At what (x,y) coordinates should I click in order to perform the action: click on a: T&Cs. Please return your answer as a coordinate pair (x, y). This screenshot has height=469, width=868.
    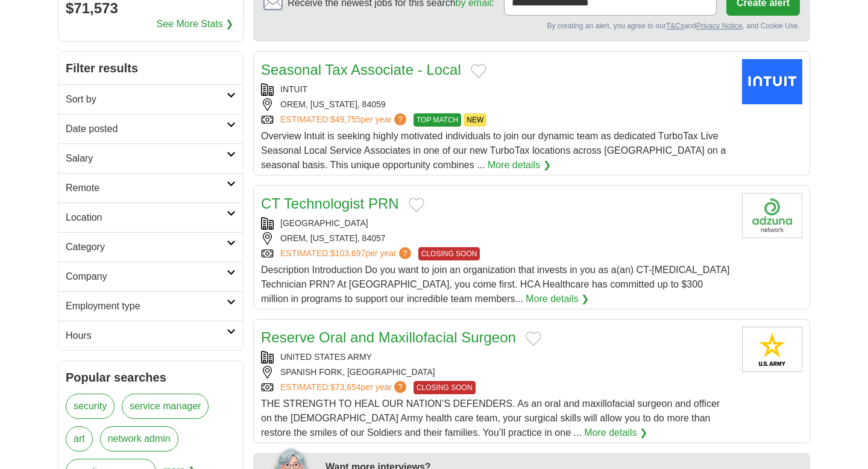
    Looking at the image, I should click on (675, 26).